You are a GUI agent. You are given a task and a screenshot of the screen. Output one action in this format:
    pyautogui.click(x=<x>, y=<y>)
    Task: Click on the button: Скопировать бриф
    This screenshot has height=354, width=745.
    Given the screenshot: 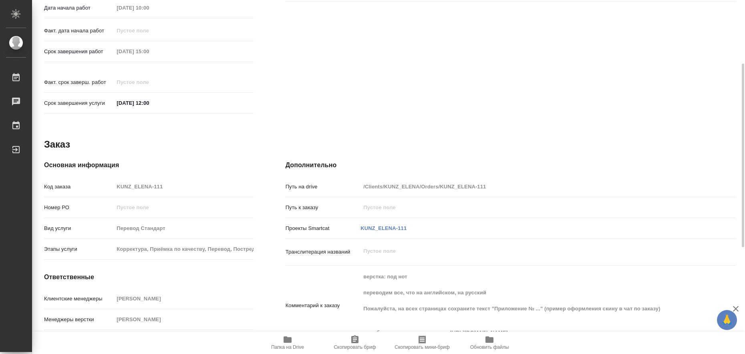 What is the action you would take?
    pyautogui.click(x=355, y=343)
    